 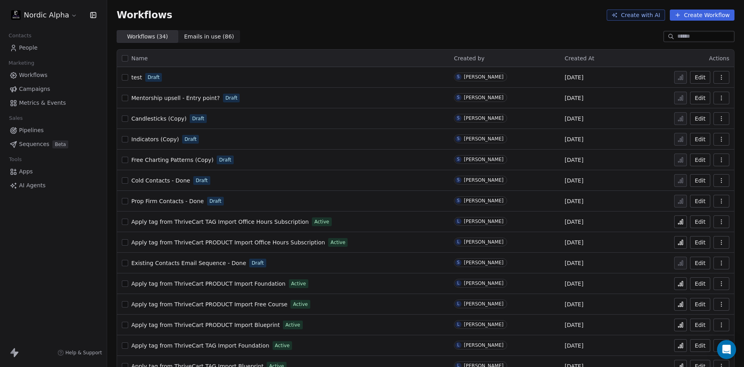 What do you see at coordinates (139, 58) in the screenshot?
I see `span: Name` at bounding box center [139, 58].